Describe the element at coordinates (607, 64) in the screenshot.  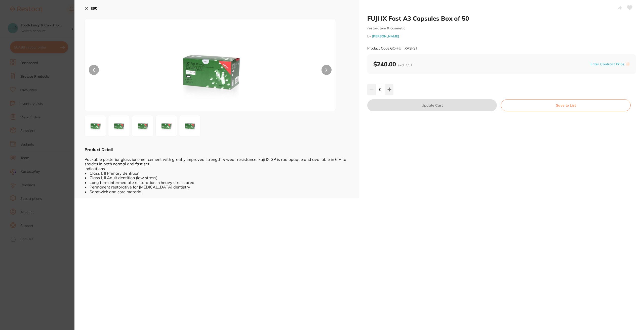
I see `button: Enter Contract Price` at that location.